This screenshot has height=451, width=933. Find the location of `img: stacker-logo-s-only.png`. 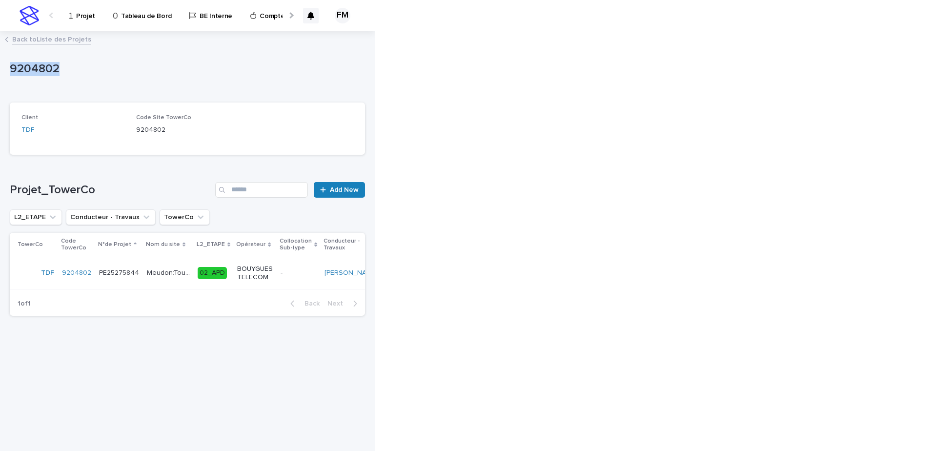

img: stacker-logo-s-only.png is located at coordinates (29, 16).